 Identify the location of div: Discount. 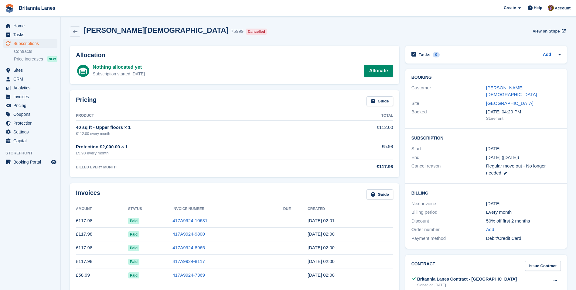
(449, 221).